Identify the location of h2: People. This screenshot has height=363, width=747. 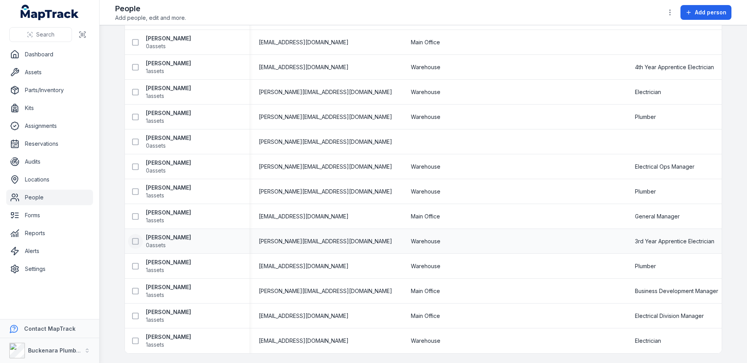
(150, 9).